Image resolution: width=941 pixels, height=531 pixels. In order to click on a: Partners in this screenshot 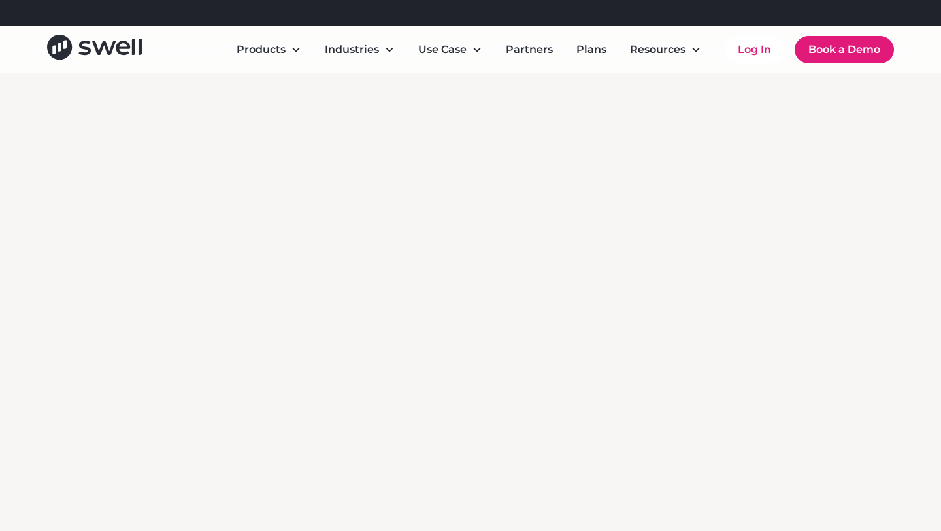, I will do `click(529, 50)`.